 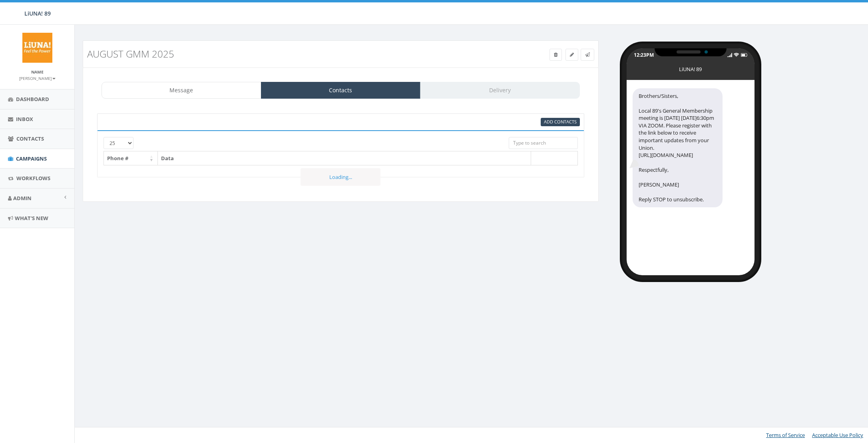 I want to click on a: Terms of Service, so click(x=785, y=435).